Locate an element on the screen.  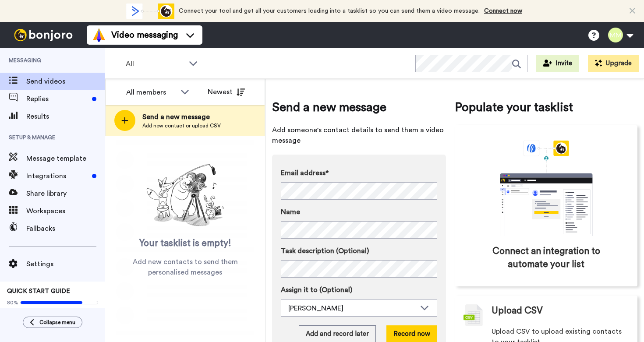
span: Settings is located at coordinates (66, 264).